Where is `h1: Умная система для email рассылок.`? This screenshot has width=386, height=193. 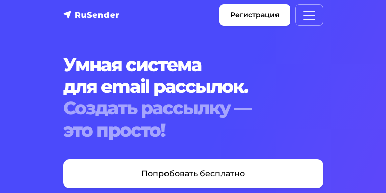 h1: Умная система для email рассылок. is located at coordinates (193, 97).